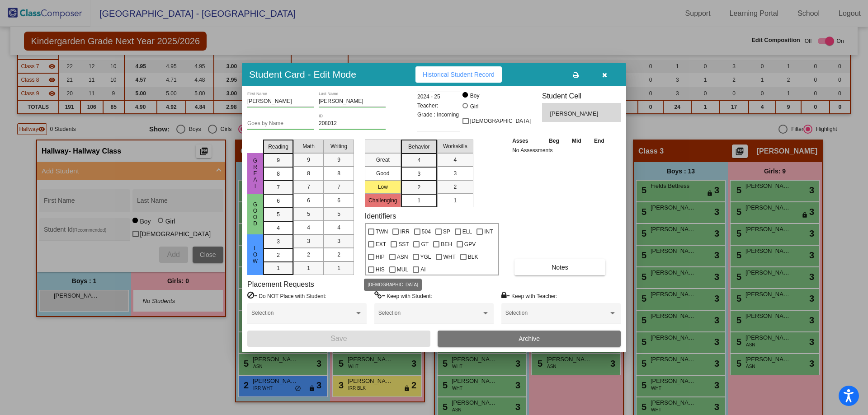 The width and height of the screenshot is (868, 415). What do you see at coordinates (582, 96) in the screenshot?
I see `h3: Student Cell` at bounding box center [582, 96].